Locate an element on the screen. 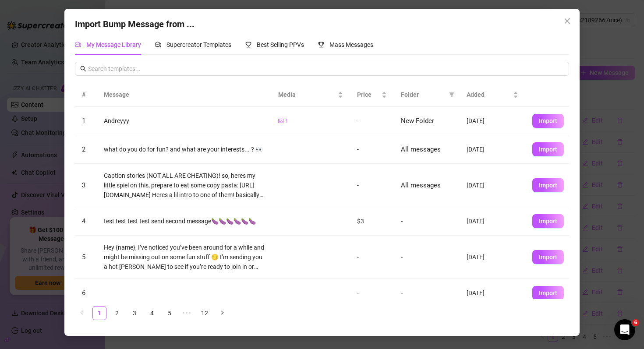 The width and height of the screenshot is (644, 349). span: 3 is located at coordinates (84, 186).